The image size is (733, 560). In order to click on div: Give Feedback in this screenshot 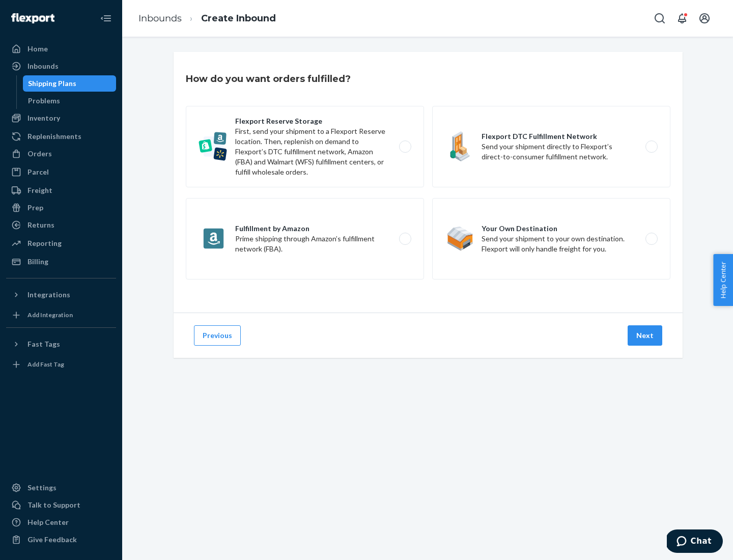, I will do `click(52, 539)`.